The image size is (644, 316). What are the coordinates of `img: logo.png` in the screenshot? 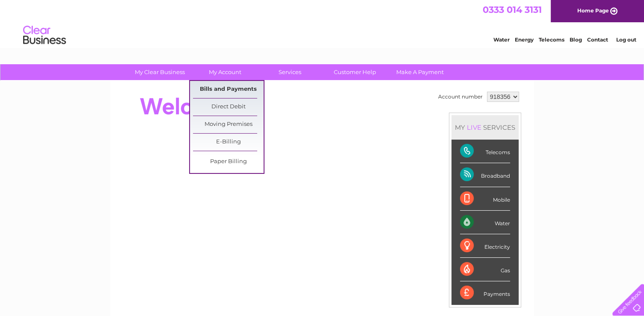 It's located at (44, 35).